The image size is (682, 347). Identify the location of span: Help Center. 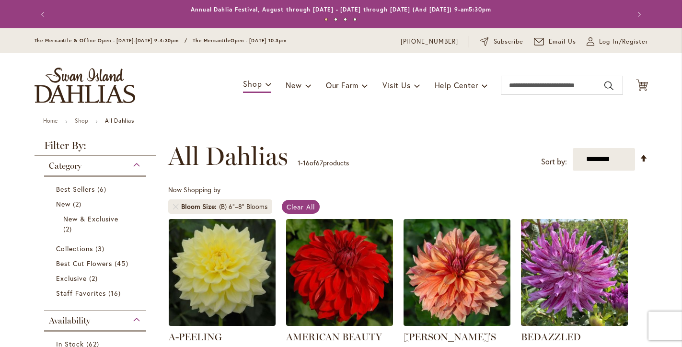
(456, 85).